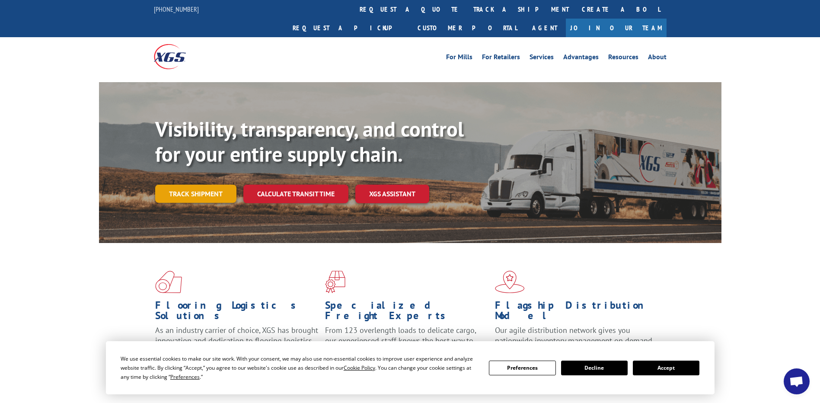 This screenshot has width=820, height=403. What do you see at coordinates (467, 28) in the screenshot?
I see `a: Customer Portal` at bounding box center [467, 28].